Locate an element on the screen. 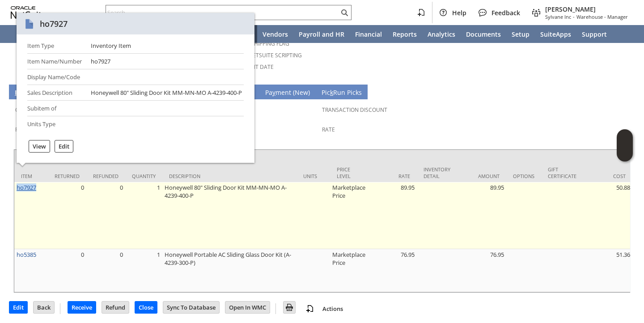 The width and height of the screenshot is (644, 323). span: I is located at coordinates (16, 92).